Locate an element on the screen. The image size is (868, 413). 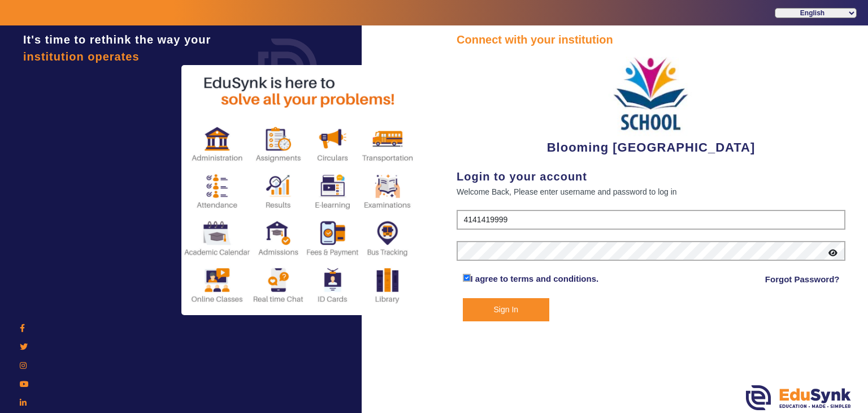
button: Sign In is located at coordinates (506, 310).